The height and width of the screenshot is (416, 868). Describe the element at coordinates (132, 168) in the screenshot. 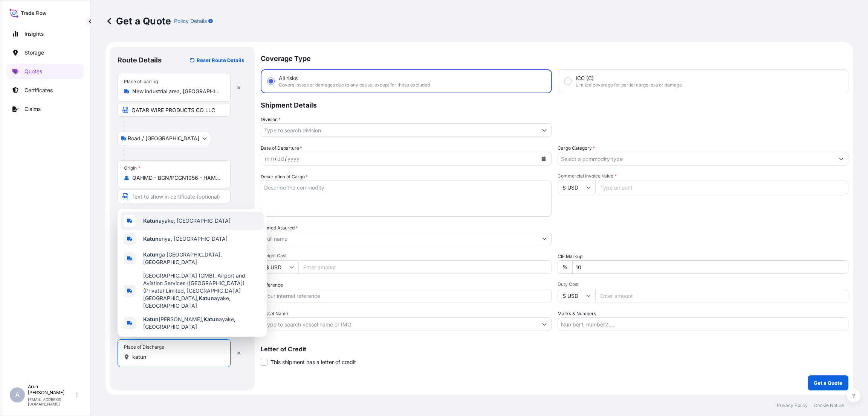

I see `div: Origin` at that location.